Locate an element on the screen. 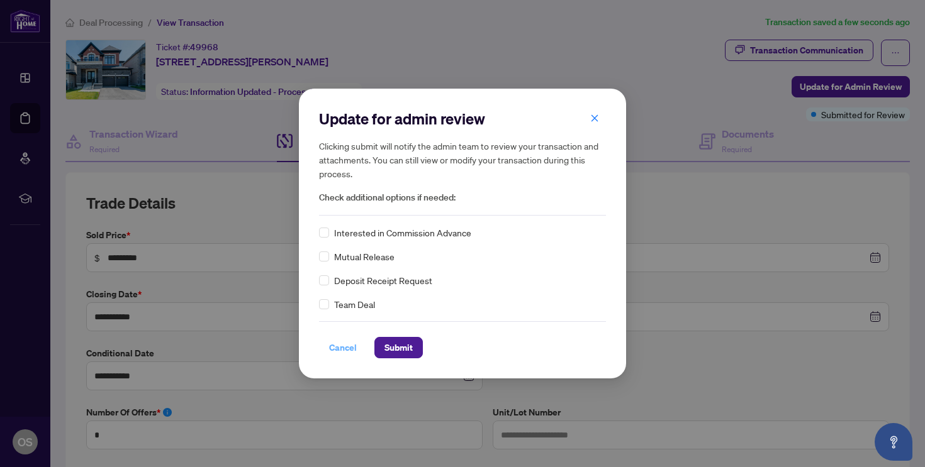 Image resolution: width=925 pixels, height=467 pixels. span: Check additional options if needed: is located at coordinates (462, 198).